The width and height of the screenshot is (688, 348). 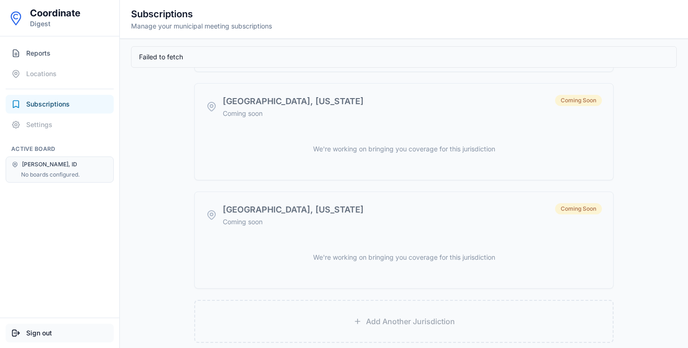 What do you see at coordinates (404, 322) in the screenshot?
I see `button: Add Another Jurisdiction` at bounding box center [404, 322].